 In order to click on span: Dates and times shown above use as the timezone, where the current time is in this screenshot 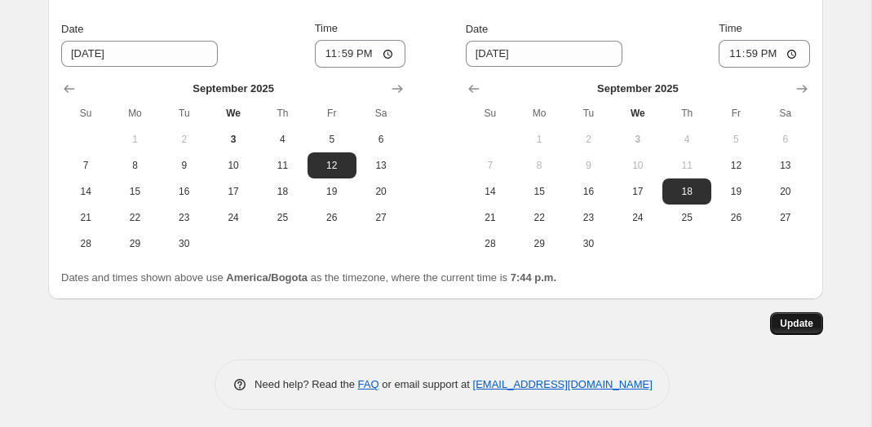, I will do `click(308, 277)`.